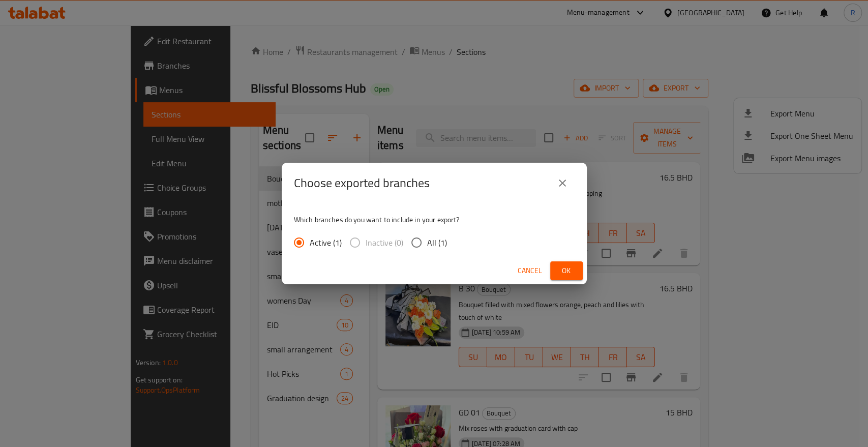 This screenshot has height=447, width=868. What do you see at coordinates (437, 243) in the screenshot?
I see `span: All (1)` at bounding box center [437, 243].